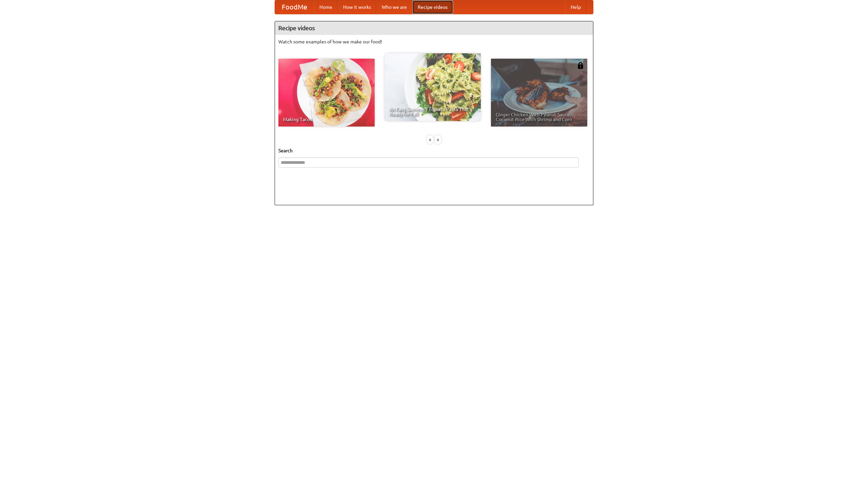  I want to click on a: FoodMe, so click(294, 7).